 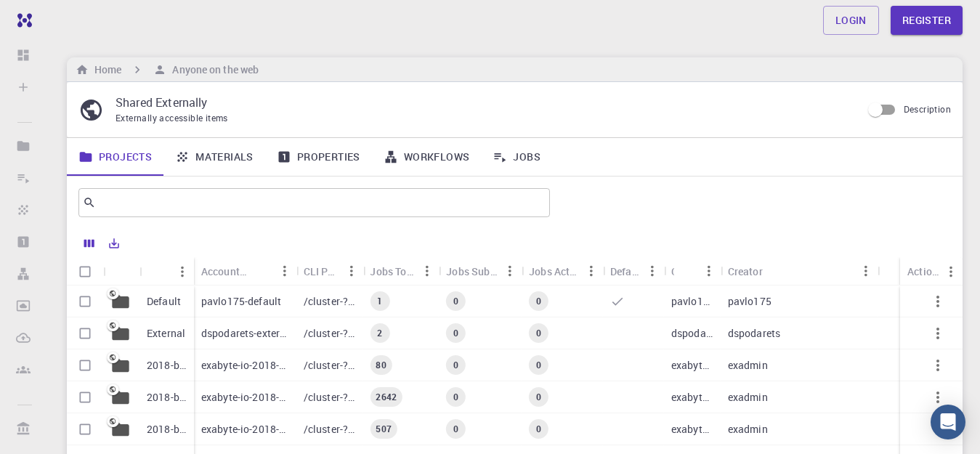 I want to click on p: exabyte-io-2018-bg-study-phase-iii, so click(x=245, y=398).